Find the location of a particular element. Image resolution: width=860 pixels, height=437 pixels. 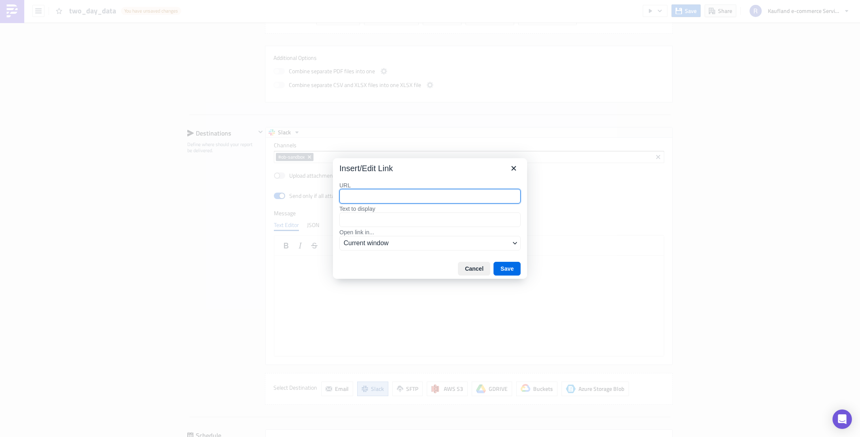

label: Text to display is located at coordinates (430, 209).